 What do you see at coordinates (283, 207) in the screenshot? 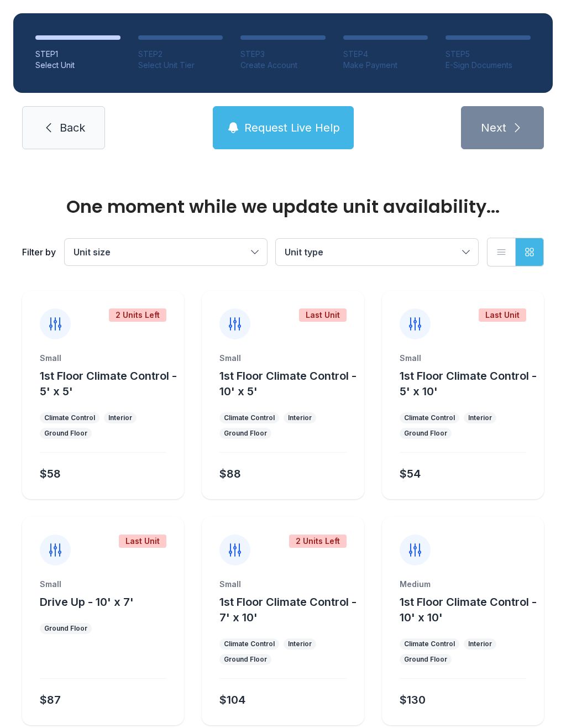
I see `div: One moment while we update unit availability...` at bounding box center [283, 207].